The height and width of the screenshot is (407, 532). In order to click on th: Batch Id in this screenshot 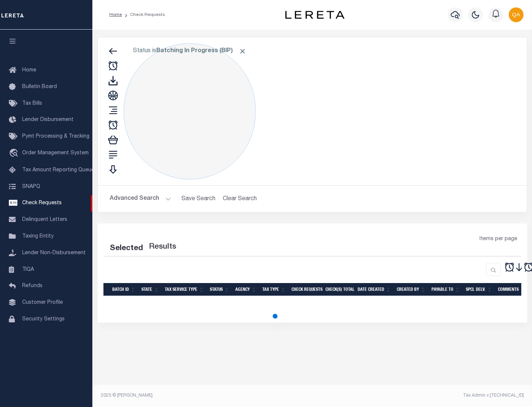, I will do `click(124, 289)`.